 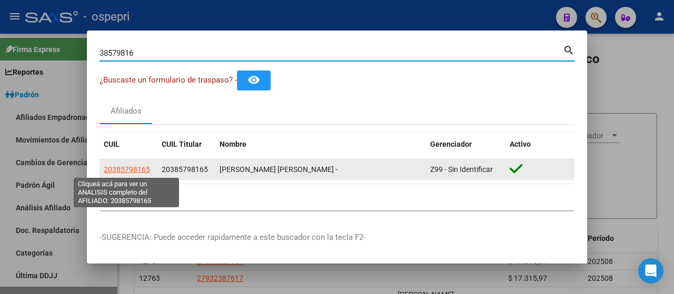 What do you see at coordinates (337, 237) in the screenshot?
I see `p: -SUGERENCIA: Puede acceder rapidamente a este buscador con la tecla F2-` at bounding box center [337, 237].